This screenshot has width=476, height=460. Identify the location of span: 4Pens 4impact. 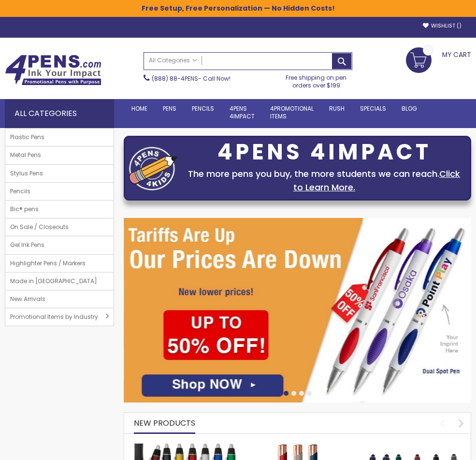
(242, 112).